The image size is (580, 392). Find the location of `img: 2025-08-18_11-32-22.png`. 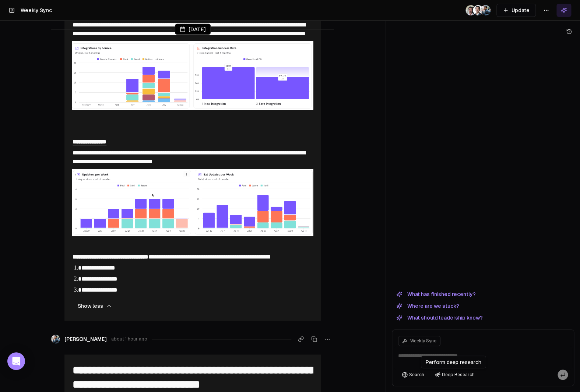

img: 2025-08-18_11-32-22.png is located at coordinates (193, 202).